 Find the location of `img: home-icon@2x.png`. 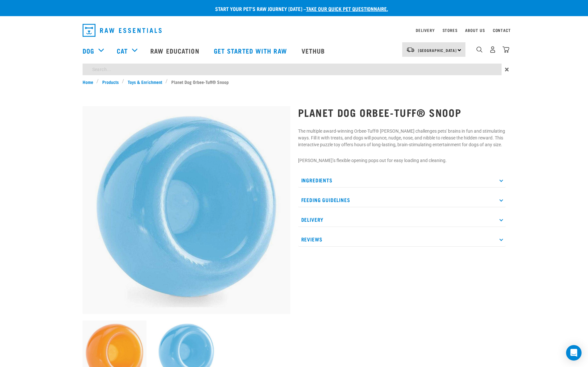

img: home-icon@2x.png is located at coordinates (506, 50).